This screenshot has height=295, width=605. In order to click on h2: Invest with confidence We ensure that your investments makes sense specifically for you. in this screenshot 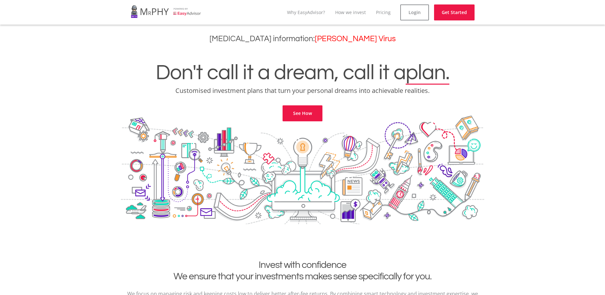, I will do `click(303, 271)`.